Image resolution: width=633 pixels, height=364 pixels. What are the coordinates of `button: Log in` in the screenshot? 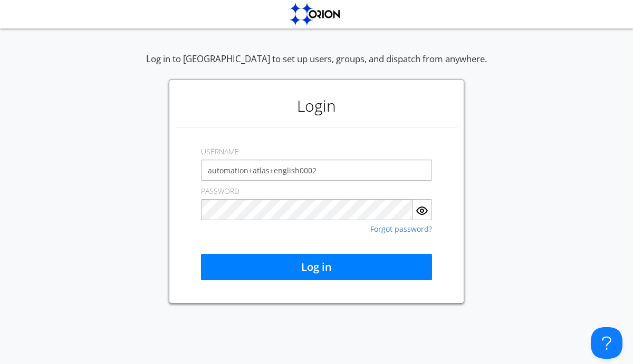 It's located at (316, 267).